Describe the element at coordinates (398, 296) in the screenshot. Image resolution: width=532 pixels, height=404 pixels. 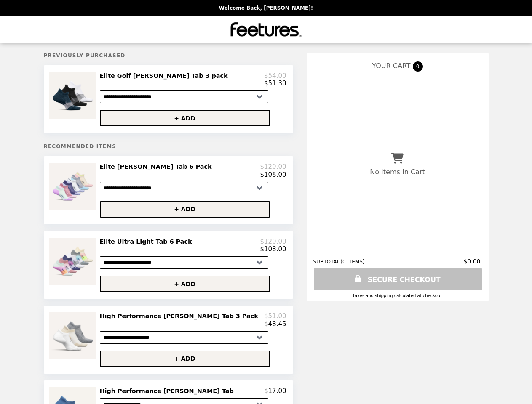
I see `div: Taxes and Shipping calculated at checkout` at that location.